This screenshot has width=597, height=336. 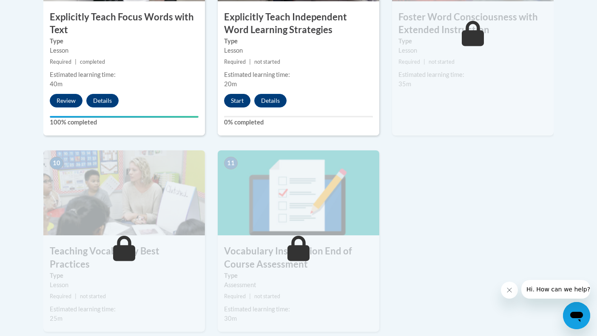 I want to click on button: Start, so click(x=237, y=101).